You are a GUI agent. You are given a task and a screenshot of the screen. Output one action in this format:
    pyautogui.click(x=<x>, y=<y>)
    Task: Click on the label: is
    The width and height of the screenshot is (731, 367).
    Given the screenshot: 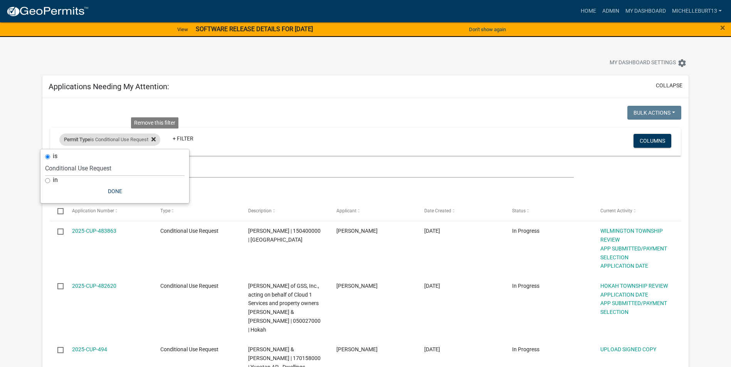 What is the action you would take?
    pyautogui.click(x=55, y=156)
    